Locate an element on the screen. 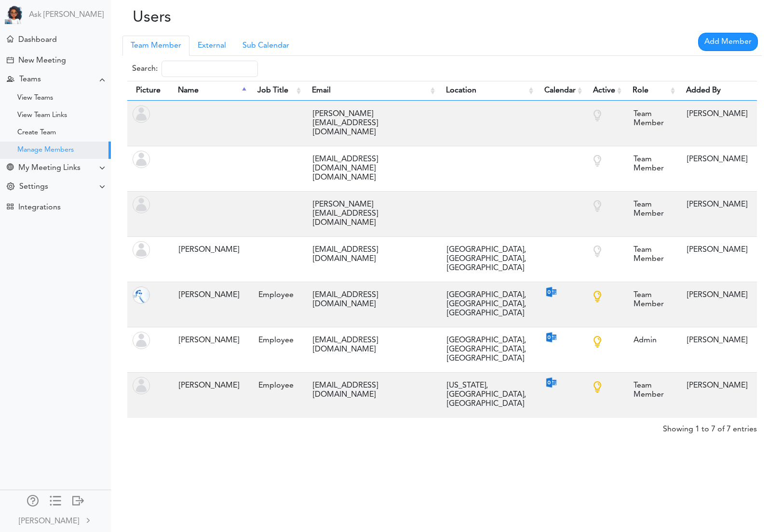 Image resolution: width=769 pixels, height=532 pixels. div: Log out is located at coordinates (78, 500).